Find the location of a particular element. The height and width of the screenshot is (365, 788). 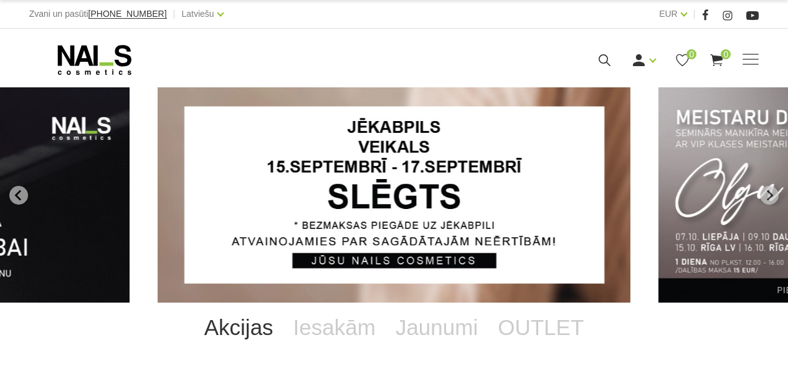

a: Latviešu is located at coordinates (198, 14).